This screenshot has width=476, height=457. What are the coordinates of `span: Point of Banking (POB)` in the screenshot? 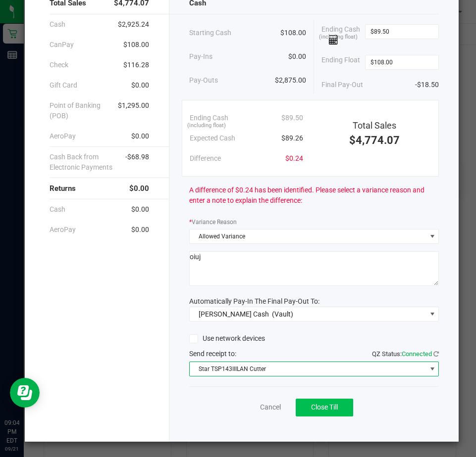 It's located at (84, 111).